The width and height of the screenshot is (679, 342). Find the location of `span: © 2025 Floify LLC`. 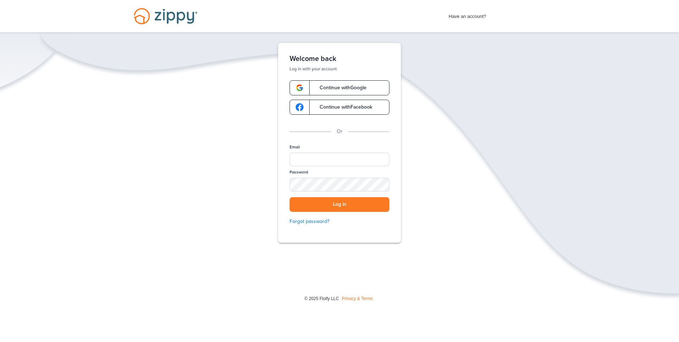

span: © 2025 Floify LLC is located at coordinates (322, 298).